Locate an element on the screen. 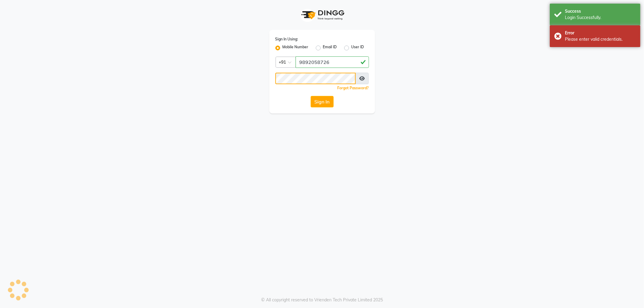 The width and height of the screenshot is (644, 308). img: logo1.svg is located at coordinates (322, 15).